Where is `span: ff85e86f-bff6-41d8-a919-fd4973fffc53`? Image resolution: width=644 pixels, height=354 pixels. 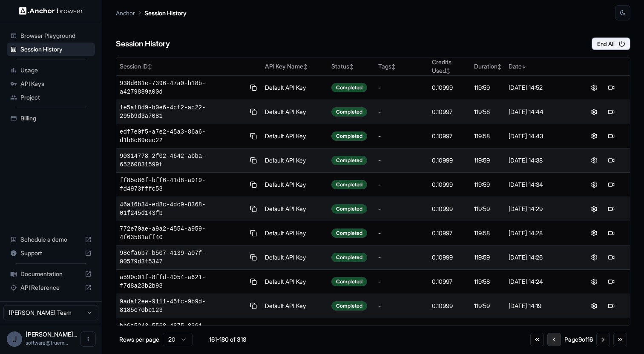
span: ff85e86f-bff6-41d8-a919-fd4973fffc53 is located at coordinates (182, 185).